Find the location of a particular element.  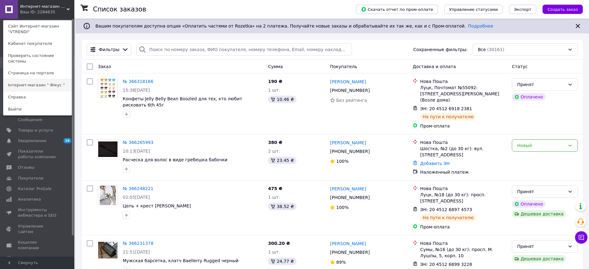

span: Вашим покупателям доступна опция «Оплатить частями от Rozetka» на 2 платежа. Получайте новые зака... is located at coordinates (294, 26).